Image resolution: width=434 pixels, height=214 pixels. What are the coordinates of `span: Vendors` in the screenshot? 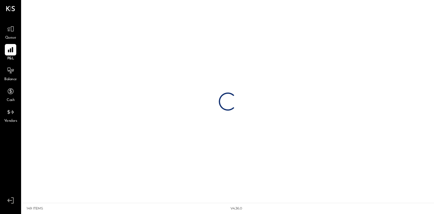 It's located at (11, 121).